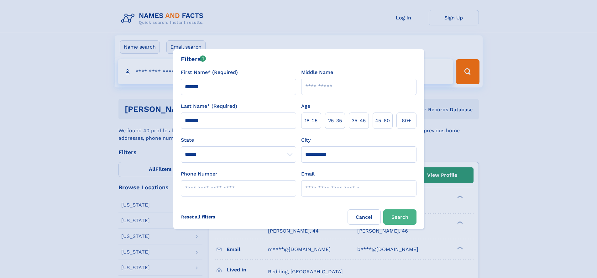 This screenshot has height=278, width=597. Describe the element at coordinates (308, 174) in the screenshot. I see `label: Email` at that location.